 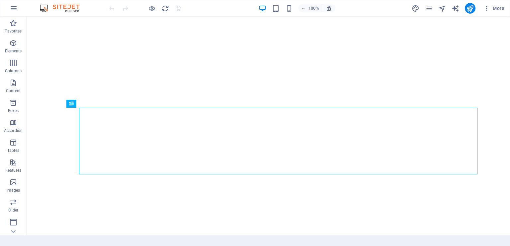 What do you see at coordinates (429, 8) in the screenshot?
I see `button: pages` at bounding box center [429, 8].